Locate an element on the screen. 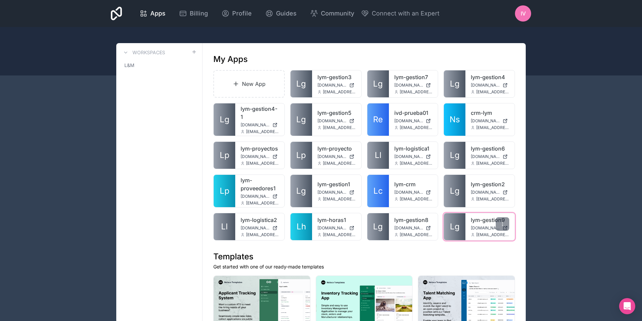 The height and width of the screenshot is (321, 642). a: lym-gestion6 is located at coordinates (490, 149).